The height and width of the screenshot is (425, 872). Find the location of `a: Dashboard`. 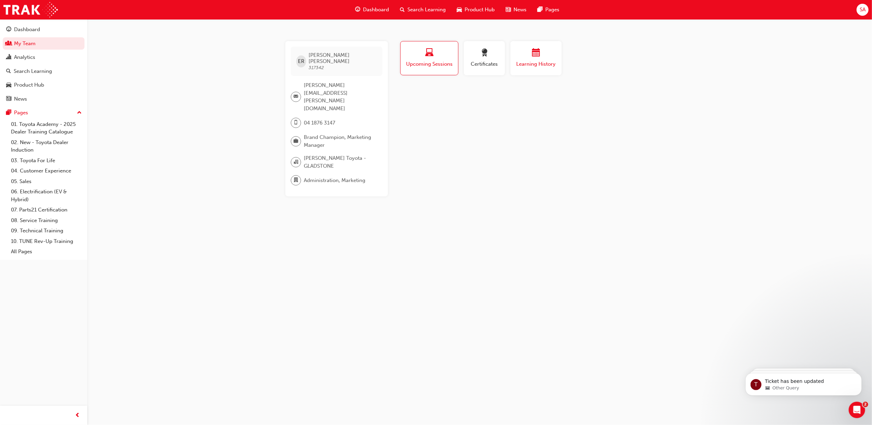

a: Dashboard is located at coordinates (43, 29).